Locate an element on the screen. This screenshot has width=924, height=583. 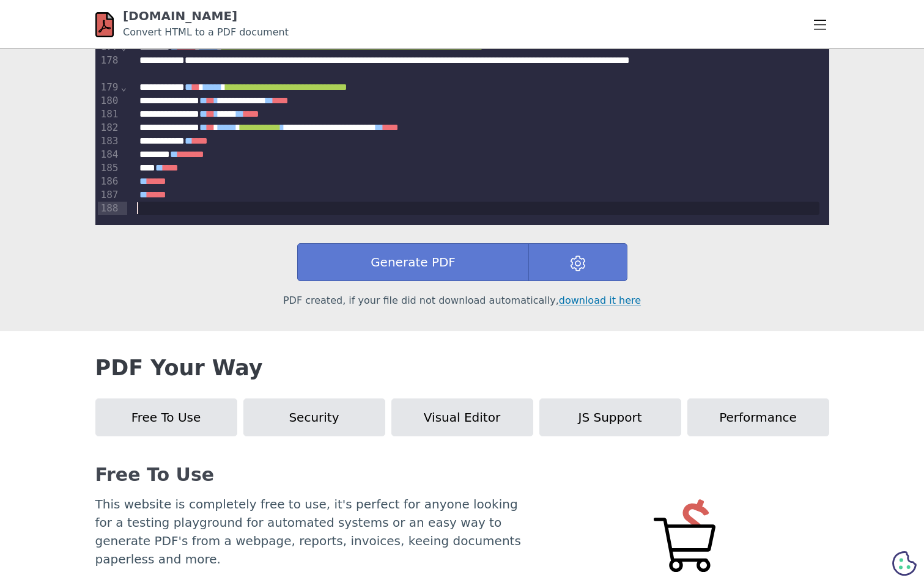
img: Free to use HTML to PDF converter is located at coordinates (684, 534).